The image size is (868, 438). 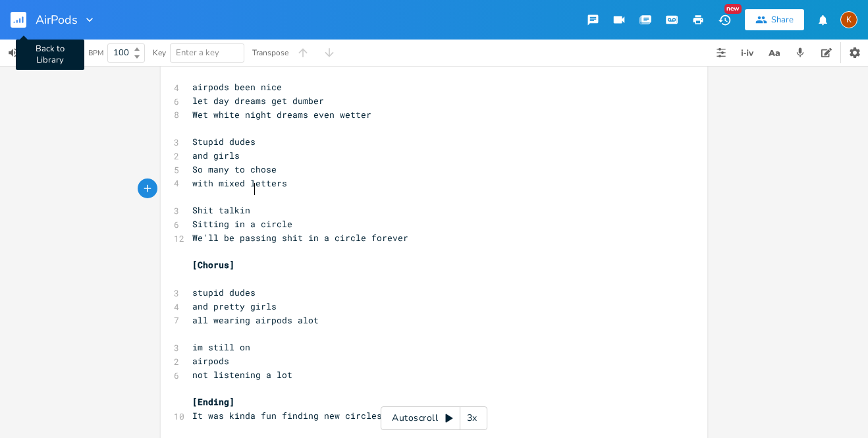 What do you see at coordinates (282, 114) in the screenshot?
I see `span: Wet white night dreams even wetter` at bounding box center [282, 114].